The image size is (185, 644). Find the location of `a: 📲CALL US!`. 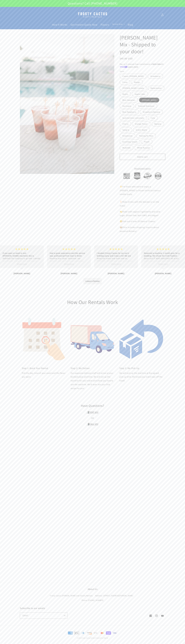

a: 📲CALL US! is located at coordinates (93, 424).